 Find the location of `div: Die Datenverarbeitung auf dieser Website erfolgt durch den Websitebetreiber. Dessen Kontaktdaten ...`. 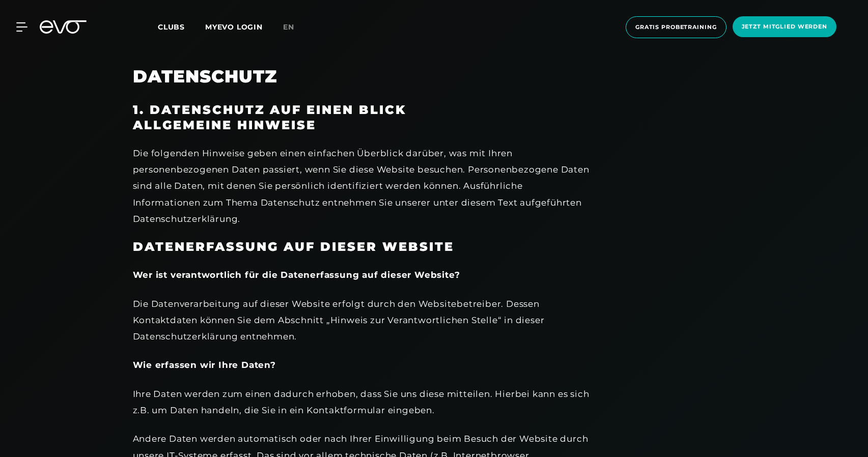

div: Die Datenverarbeitung auf dieser Website erfolgt durch den Websitebetreiber. Dessen Kontaktdaten ... is located at coordinates (362, 320).